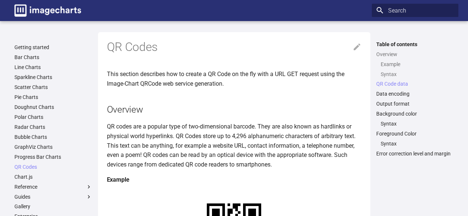 The width and height of the screenshot is (468, 216). What do you see at coordinates (234, 146) in the screenshot?
I see `p: QR codes are a popular type of two-dimensional barcode. They are also known as hardlinks or physi...` at bounding box center [234, 146].